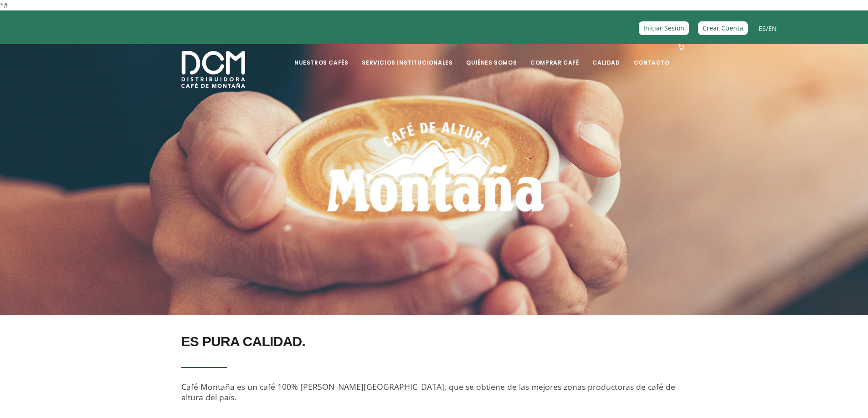  I want to click on a: Crear Cuenta, so click(722, 28).